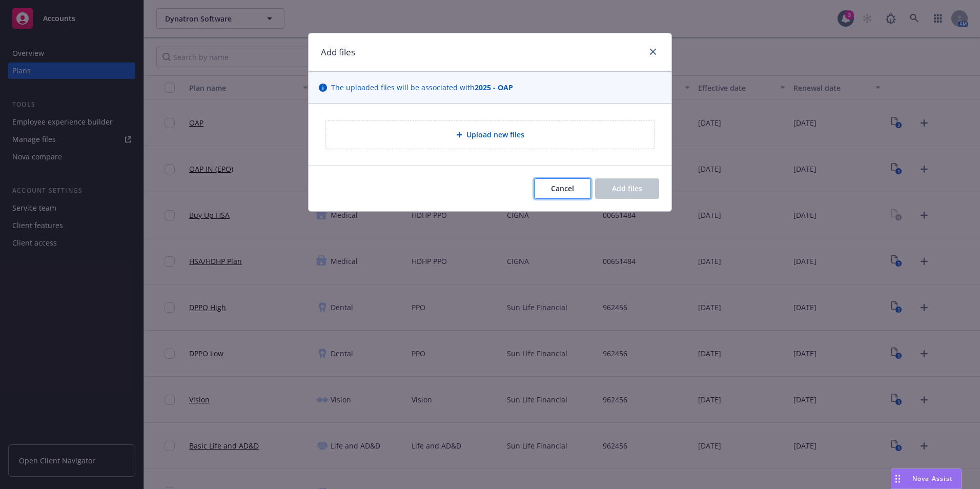 This screenshot has width=980, height=489. I want to click on a: close, so click(653, 52).